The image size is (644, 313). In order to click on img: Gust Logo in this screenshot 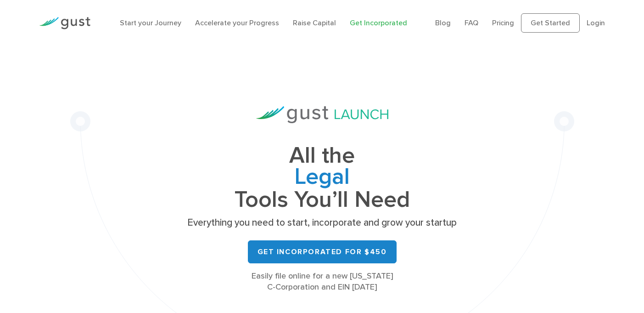, I will do `click(65, 23)`.